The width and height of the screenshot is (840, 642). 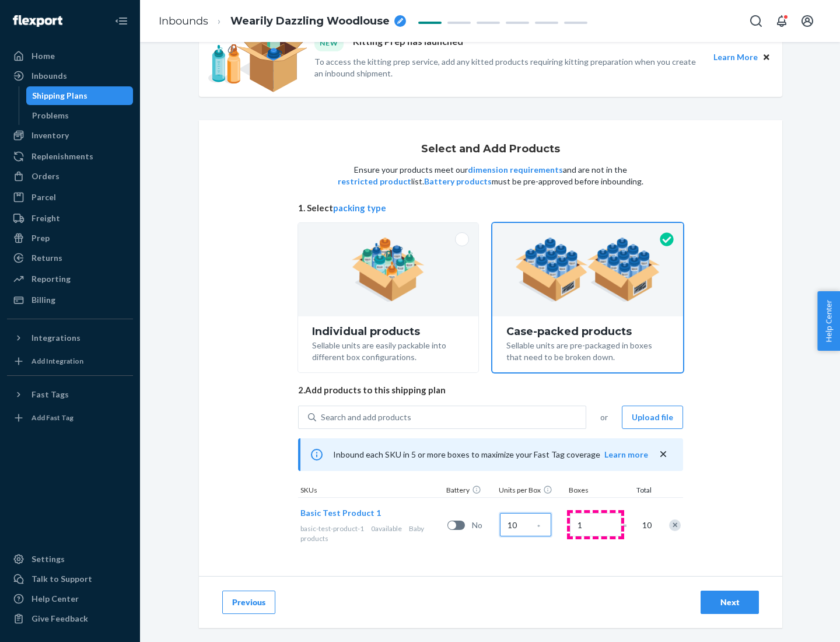 What do you see at coordinates (51, 279) in the screenshot?
I see `div: Reporting` at bounding box center [51, 279].